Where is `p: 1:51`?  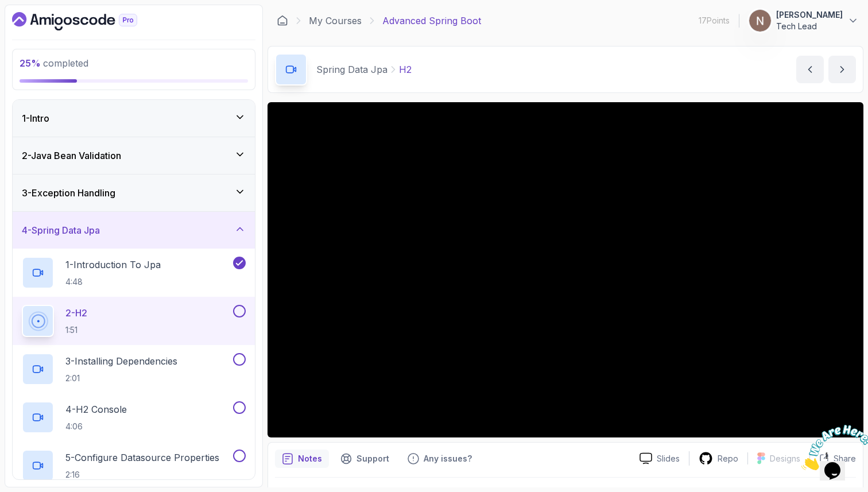 p: 1:51 is located at coordinates (76, 330).